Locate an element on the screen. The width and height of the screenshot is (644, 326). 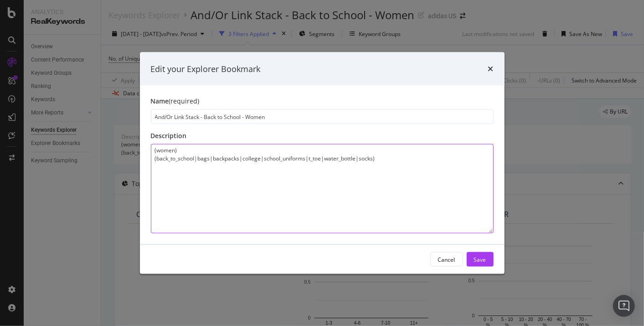
div: Cancel is located at coordinates (447, 259).